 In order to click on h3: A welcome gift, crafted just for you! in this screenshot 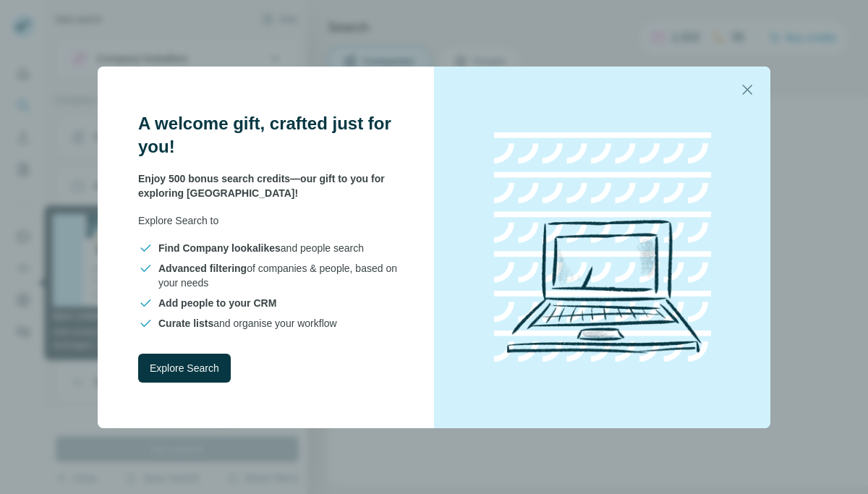, I will do `click(268, 135)`.